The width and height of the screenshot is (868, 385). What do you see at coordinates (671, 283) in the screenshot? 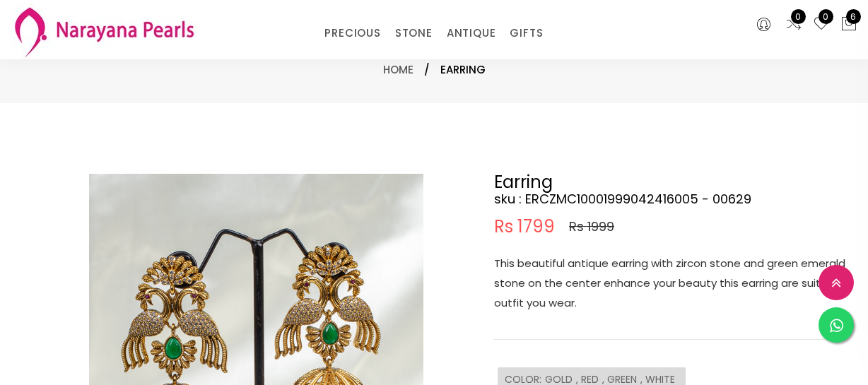
I see `p: This beautiful antique earring with zircon stone and green emerald stone on the center enhance yo...` at bounding box center [671, 283].